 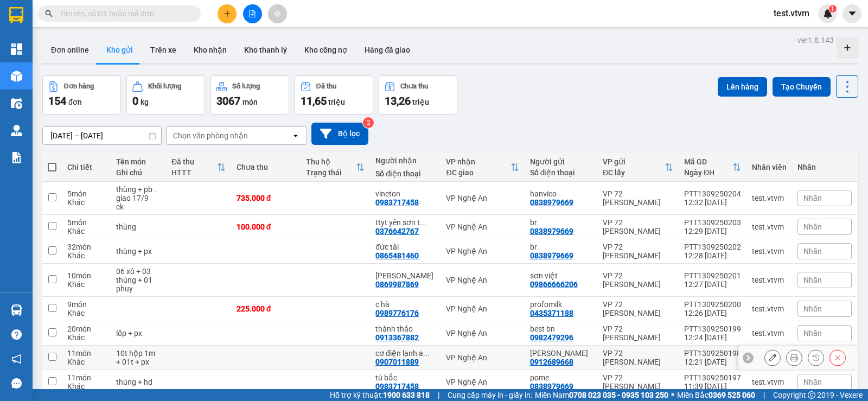 I want to click on span: món, so click(x=250, y=102).